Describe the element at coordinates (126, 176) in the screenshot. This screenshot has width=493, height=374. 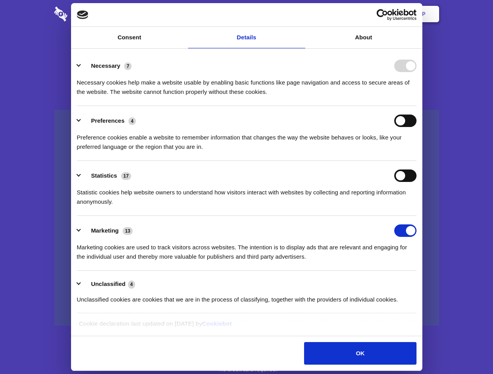
I see `span: 17` at that location.